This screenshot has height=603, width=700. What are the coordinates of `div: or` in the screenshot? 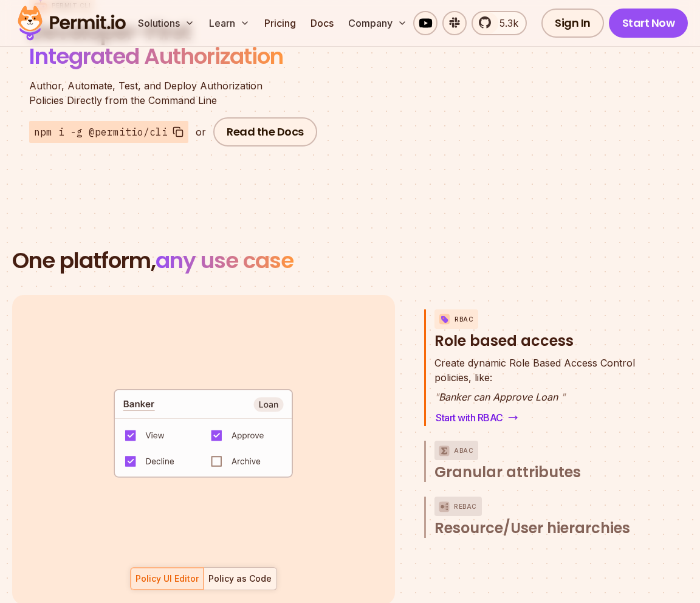 It's located at (201, 132).